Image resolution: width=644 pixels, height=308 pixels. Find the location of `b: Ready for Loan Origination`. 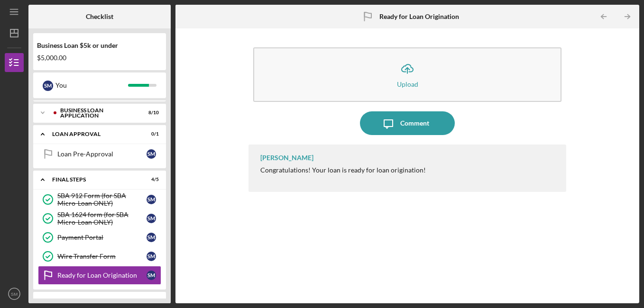

b: Ready for Loan Origination is located at coordinates (419, 17).